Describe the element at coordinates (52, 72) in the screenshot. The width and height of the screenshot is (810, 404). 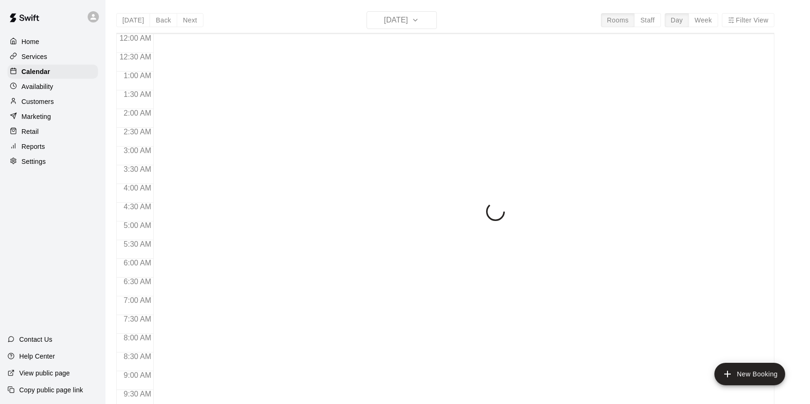
I see `div: Calendar` at that location.